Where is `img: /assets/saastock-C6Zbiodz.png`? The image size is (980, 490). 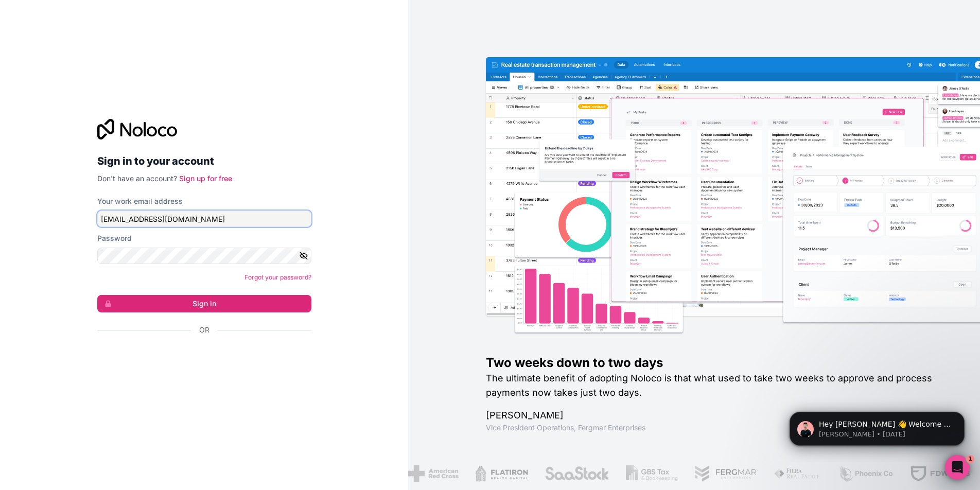
img: /assets/saastock-C6Zbiodz.png is located at coordinates (577, 473).